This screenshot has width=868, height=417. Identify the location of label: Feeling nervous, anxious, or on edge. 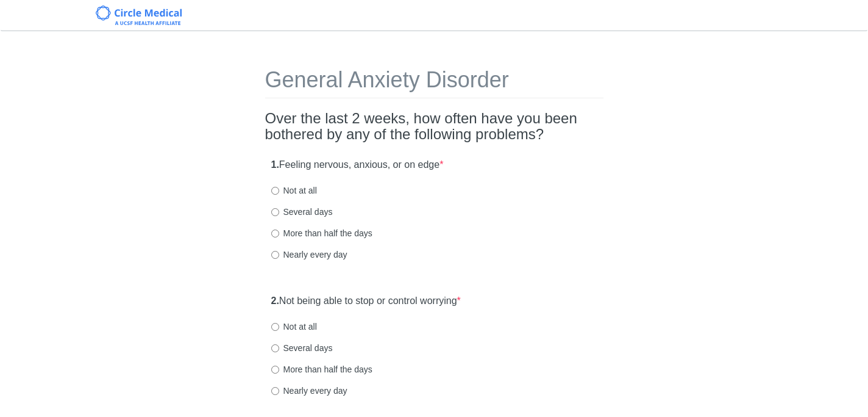
(357, 165).